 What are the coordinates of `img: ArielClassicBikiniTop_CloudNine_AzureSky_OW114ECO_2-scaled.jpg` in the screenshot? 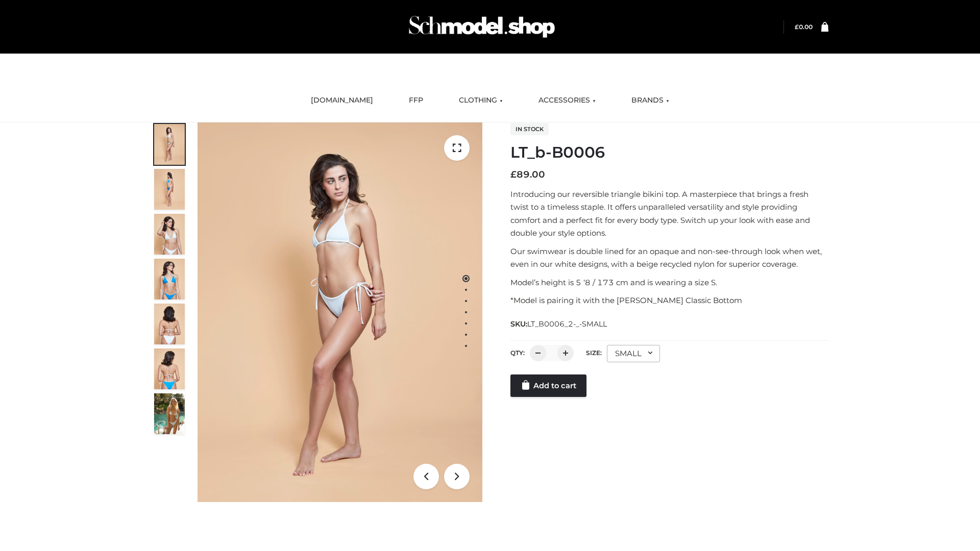 It's located at (169, 189).